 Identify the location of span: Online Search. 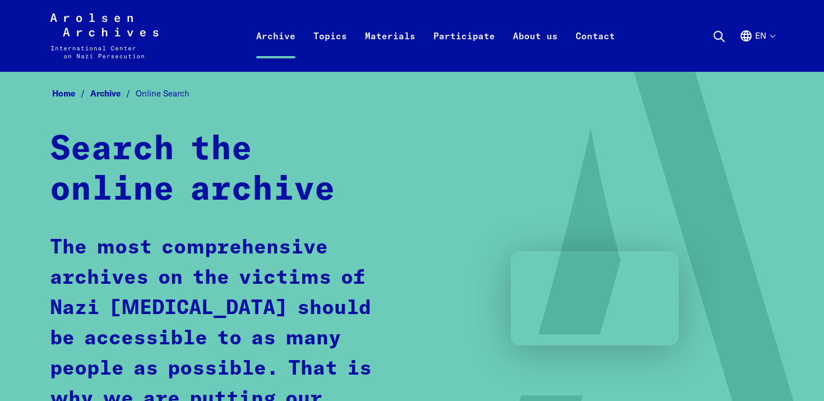
(163, 93).